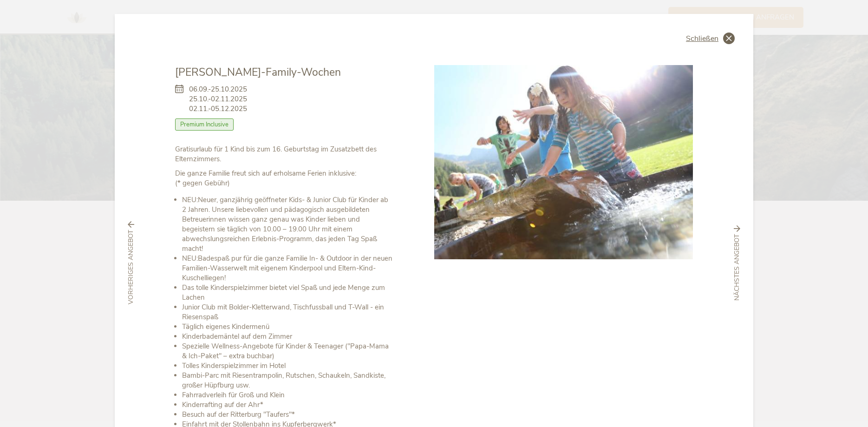  Describe the element at coordinates (287, 224) in the screenshot. I see `li: Neuer, ganzjährig geöffneter Kids- & Junior Club für Kinder ab 2 Jahren. Unsere liebevollen und p...` at that location.